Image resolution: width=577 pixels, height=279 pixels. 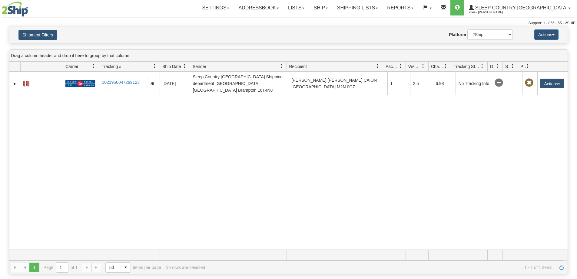 What do you see at coordinates (121, 82) in the screenshot?
I see `a: 1021956047289123` at bounding box center [121, 82].